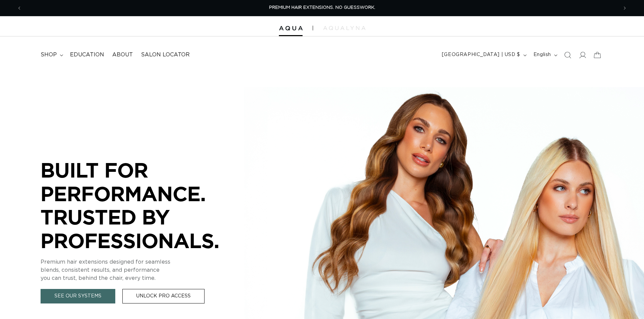 The height and width of the screenshot is (319, 644). Describe the element at coordinates (624, 8) in the screenshot. I see `button: Next announcement` at that location.